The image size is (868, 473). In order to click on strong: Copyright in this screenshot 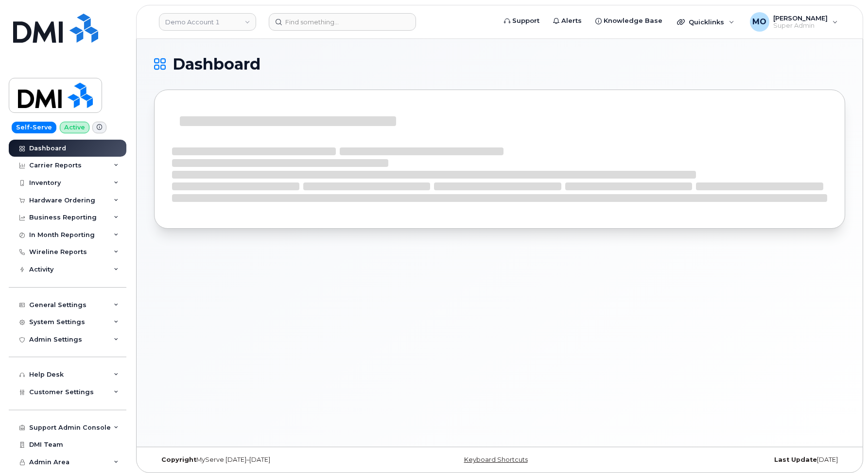, I will do `click(179, 459)`.